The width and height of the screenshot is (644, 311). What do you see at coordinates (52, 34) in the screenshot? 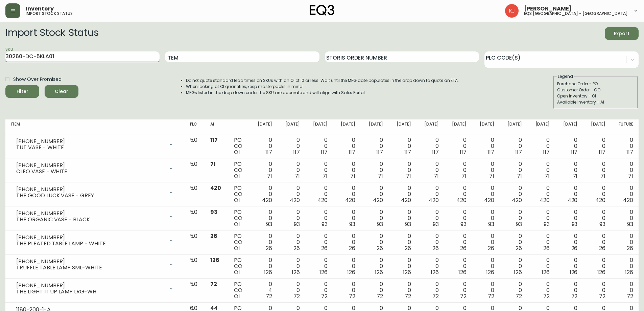
I see `h2: Import Stock Status` at bounding box center [52, 34].